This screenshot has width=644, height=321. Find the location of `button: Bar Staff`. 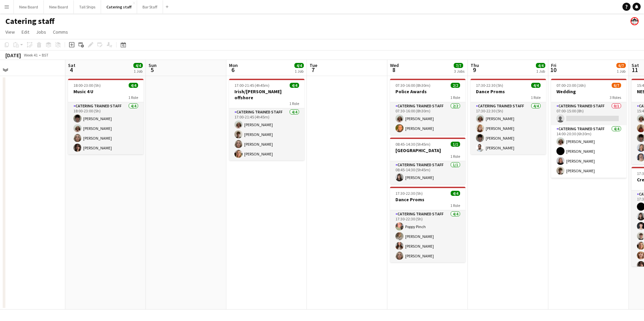

button: Bar Staff is located at coordinates (150, 7).